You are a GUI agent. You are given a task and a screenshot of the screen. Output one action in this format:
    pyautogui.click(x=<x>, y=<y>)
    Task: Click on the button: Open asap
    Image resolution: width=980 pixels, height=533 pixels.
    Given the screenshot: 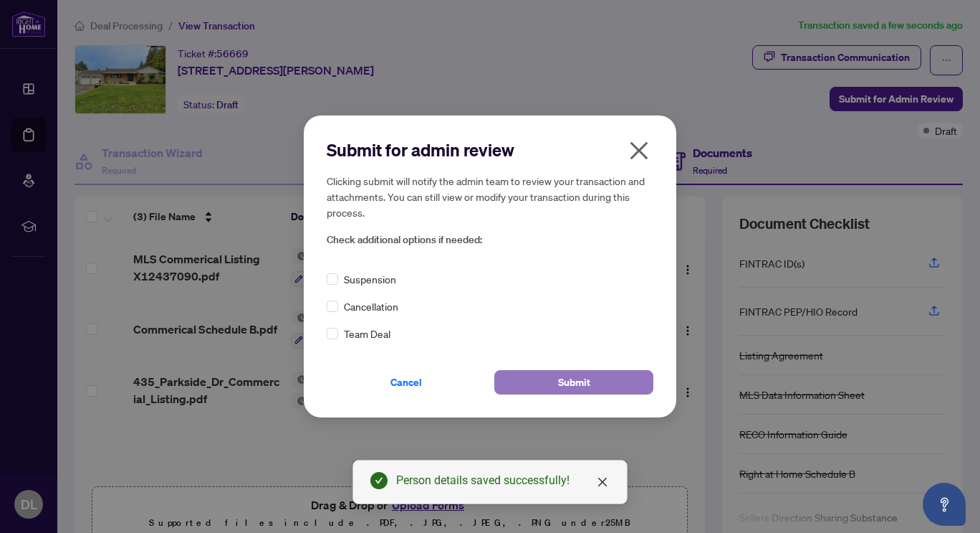 What is the action you would take?
    pyautogui.click(x=944, y=504)
    